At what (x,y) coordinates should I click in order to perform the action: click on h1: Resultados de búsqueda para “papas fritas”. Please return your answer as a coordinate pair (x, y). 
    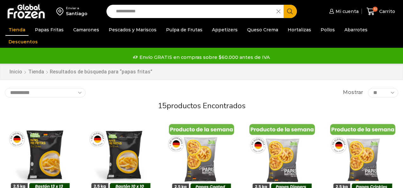
    Looking at the image, I should click on (101, 72).